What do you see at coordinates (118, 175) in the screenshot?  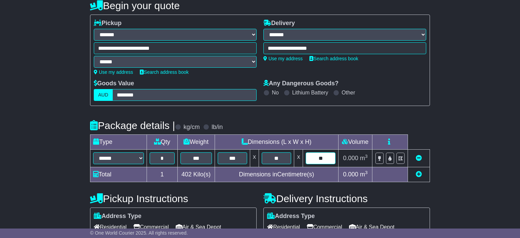 I see `td: Total` at bounding box center [118, 175].